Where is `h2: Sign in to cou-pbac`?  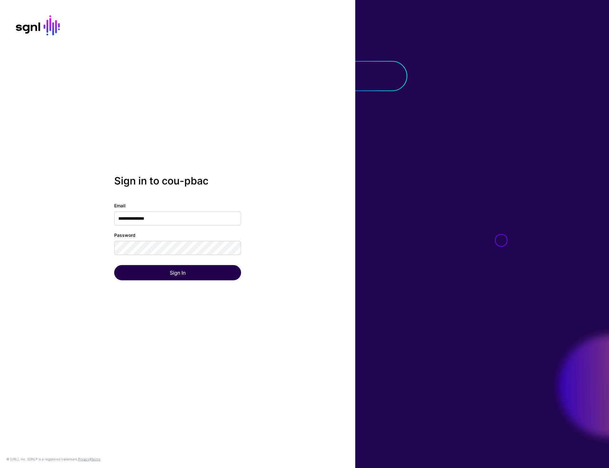
h2: Sign in to cou-pbac is located at coordinates (178, 181).